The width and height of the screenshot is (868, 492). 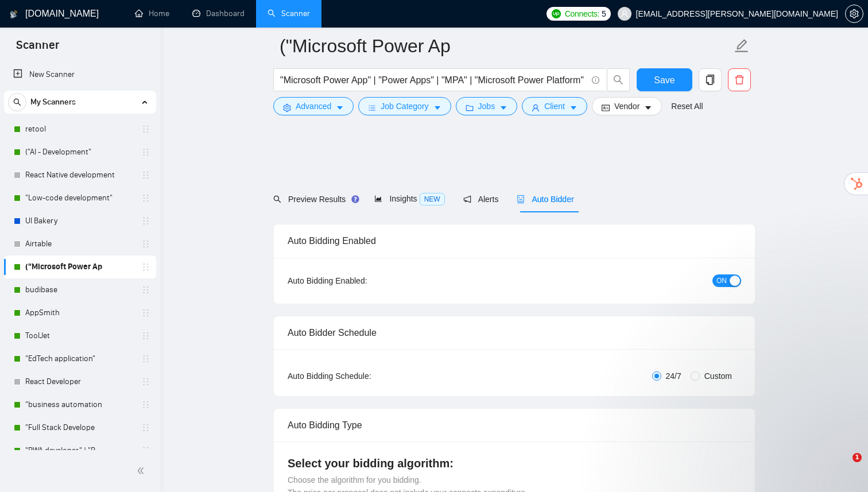 What do you see at coordinates (80, 336) in the screenshot?
I see `a: ToolJet` at bounding box center [80, 336].